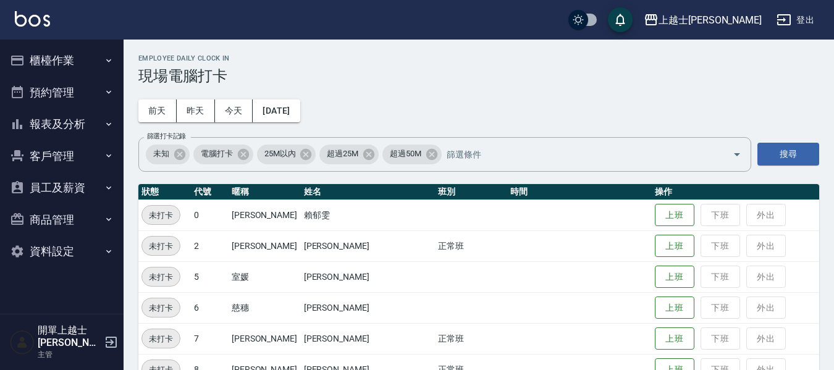 The image size is (834, 370). I want to click on td: 0, so click(210, 215).